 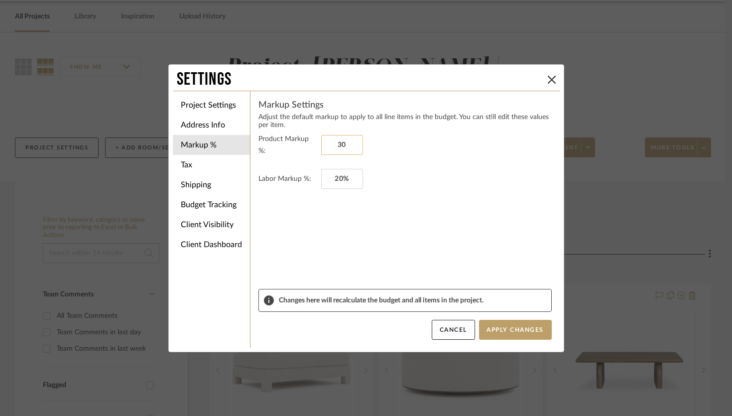 What do you see at coordinates (211, 145) in the screenshot?
I see `li: Markup %` at bounding box center [211, 145].